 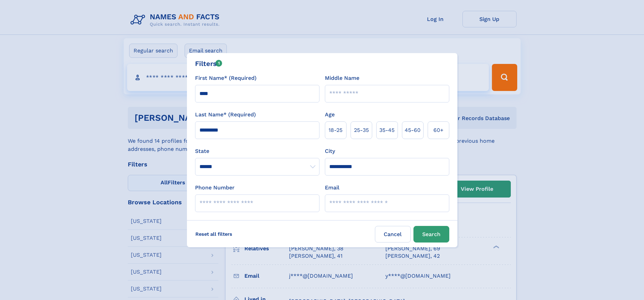 I want to click on div: Filters, so click(x=209, y=63).